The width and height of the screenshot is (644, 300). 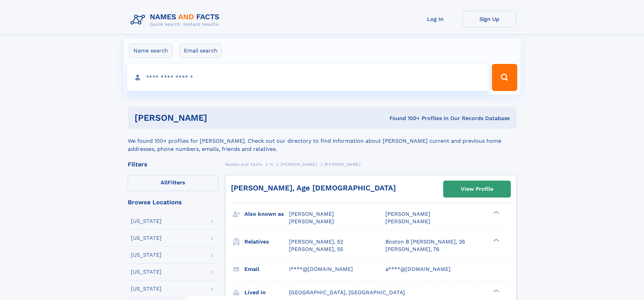 I want to click on h3: Relatives, so click(x=267, y=241).